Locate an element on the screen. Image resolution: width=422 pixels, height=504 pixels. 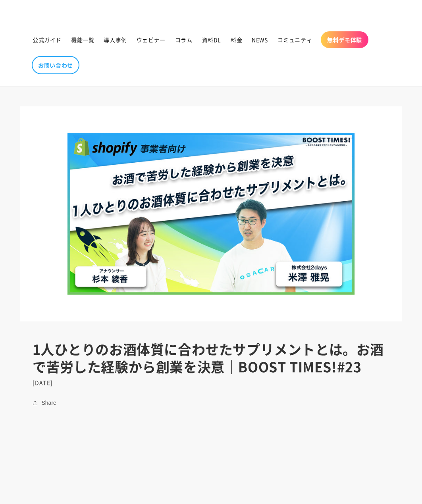
span: 公式ガイド is located at coordinates (47, 40).